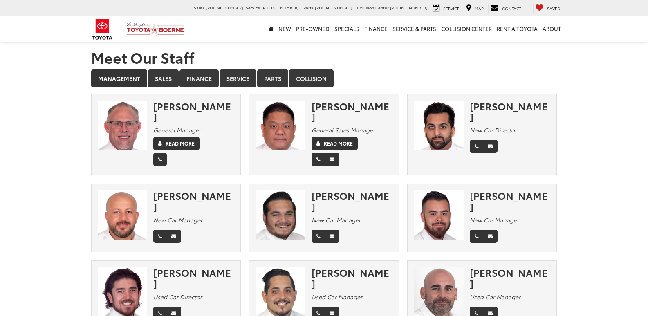  I want to click on a: Parts, so click(273, 78).